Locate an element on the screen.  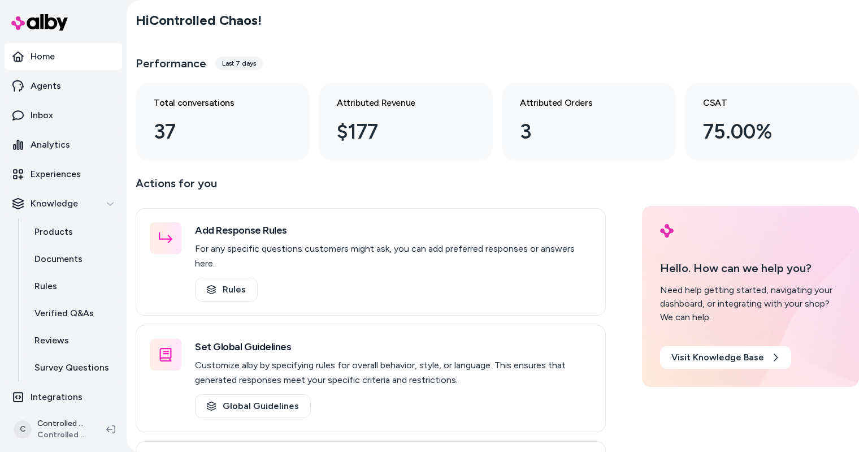
span: C is located at coordinates (23, 429).